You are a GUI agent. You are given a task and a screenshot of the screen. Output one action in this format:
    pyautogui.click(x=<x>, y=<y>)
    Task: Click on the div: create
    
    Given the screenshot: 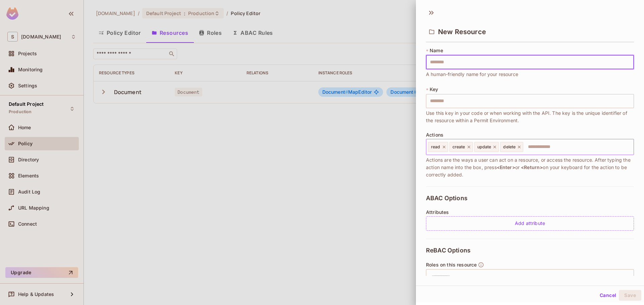 What is the action you would take?
    pyautogui.click(x=461, y=147)
    